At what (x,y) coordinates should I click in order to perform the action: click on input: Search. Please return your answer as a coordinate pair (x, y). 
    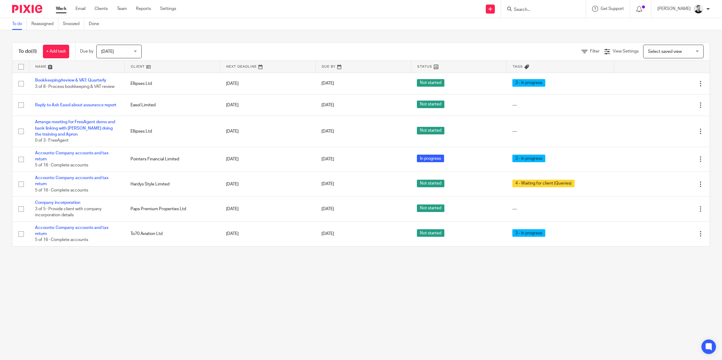
    Looking at the image, I should click on (540, 10).